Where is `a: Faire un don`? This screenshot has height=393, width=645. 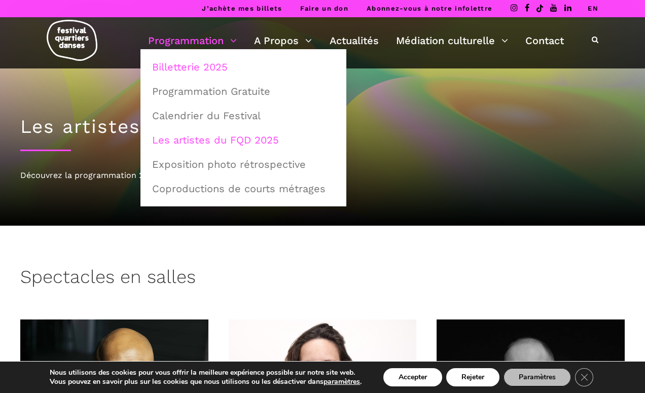
a: Faire un don is located at coordinates (324, 8).